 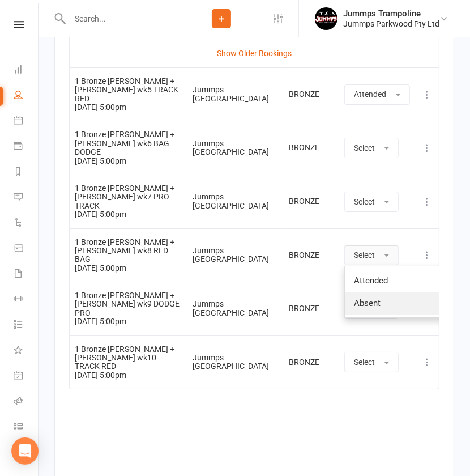 I want to click on a: Calendar, so click(x=26, y=121).